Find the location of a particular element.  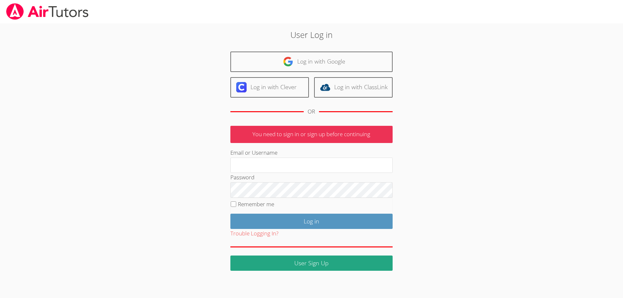

p: You need to sign in or sign up before continuing is located at coordinates (311, 134).